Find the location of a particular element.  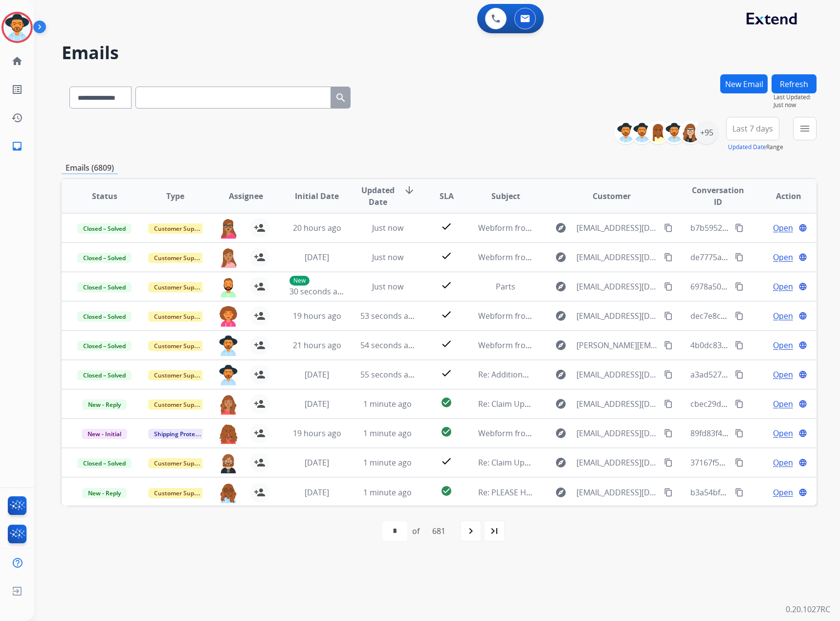

mat-icon: arrow_downward is located at coordinates (409, 190).